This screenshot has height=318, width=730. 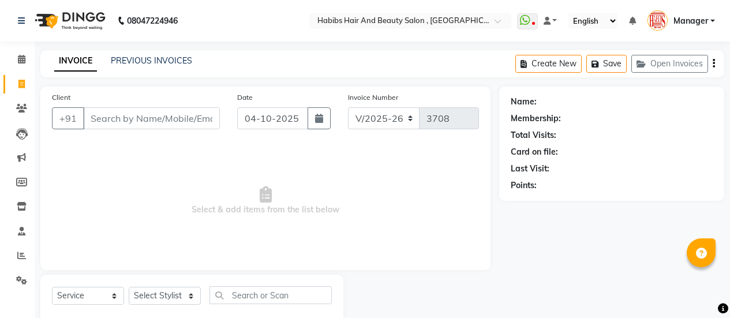 I want to click on span: Select & add items from the list below, so click(x=266, y=201).